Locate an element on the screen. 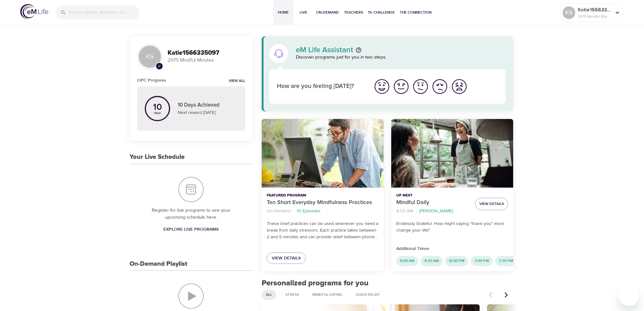  span: 3:30 PM is located at coordinates (506, 261).